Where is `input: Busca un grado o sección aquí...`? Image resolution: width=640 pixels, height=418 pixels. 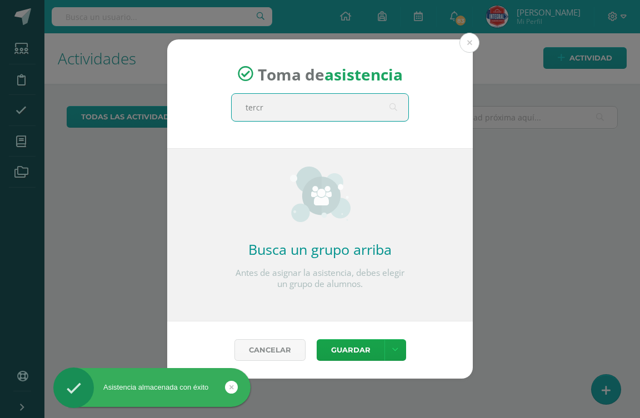 input: Busca un grado o sección aquí... is located at coordinates (320, 107).